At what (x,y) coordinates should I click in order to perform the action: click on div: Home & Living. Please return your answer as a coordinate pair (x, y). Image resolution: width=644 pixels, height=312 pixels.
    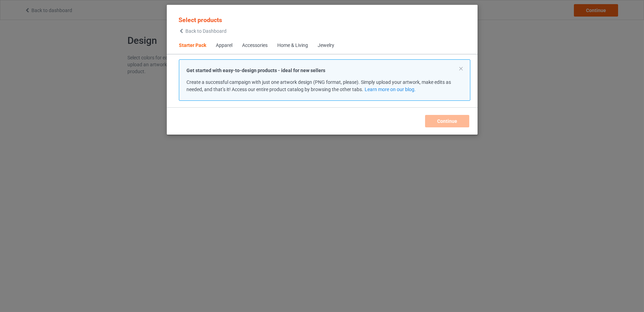
    Looking at the image, I should click on (292, 46).